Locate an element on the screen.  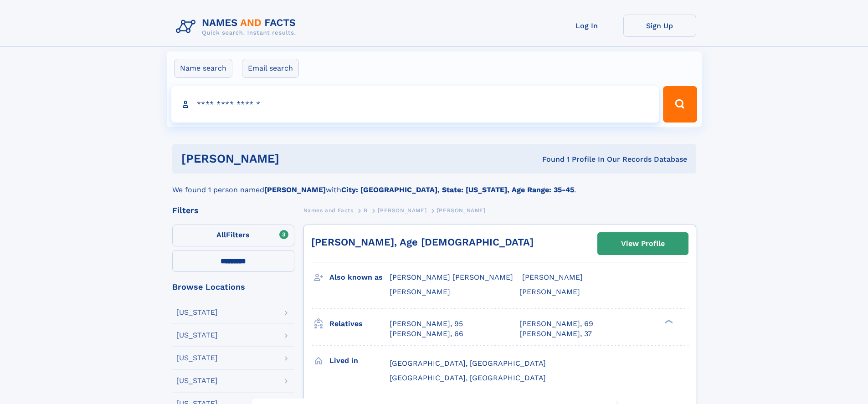
div: We found 1 person named with . is located at coordinates (434, 185).